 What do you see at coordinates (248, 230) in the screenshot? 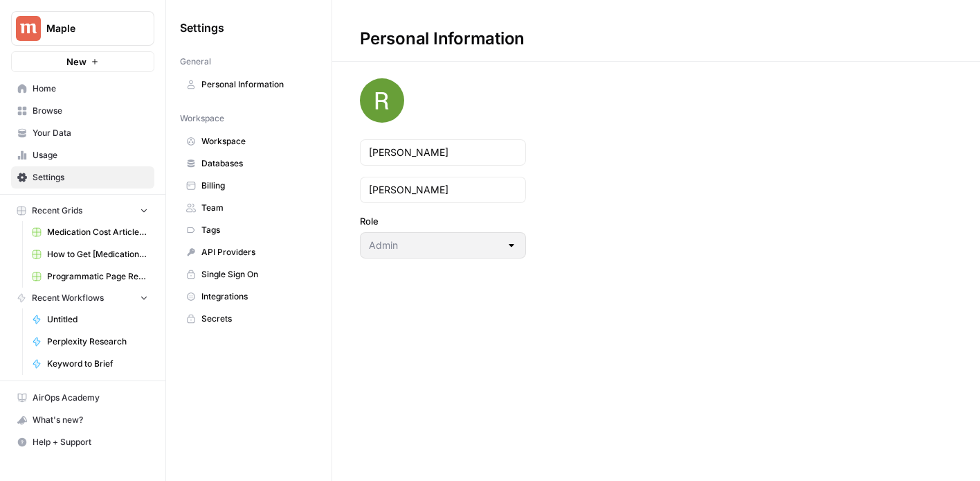
I see `a: Tags` at bounding box center [248, 230].